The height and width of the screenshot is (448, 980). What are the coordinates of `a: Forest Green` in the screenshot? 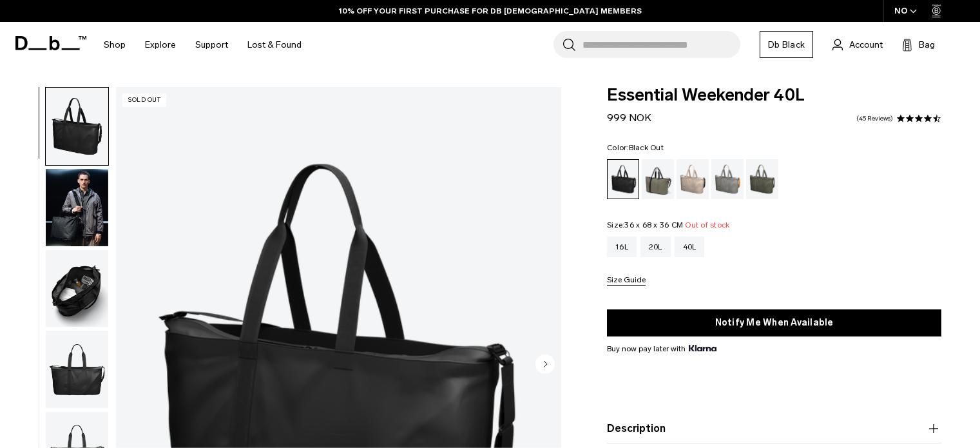 It's located at (658, 179).